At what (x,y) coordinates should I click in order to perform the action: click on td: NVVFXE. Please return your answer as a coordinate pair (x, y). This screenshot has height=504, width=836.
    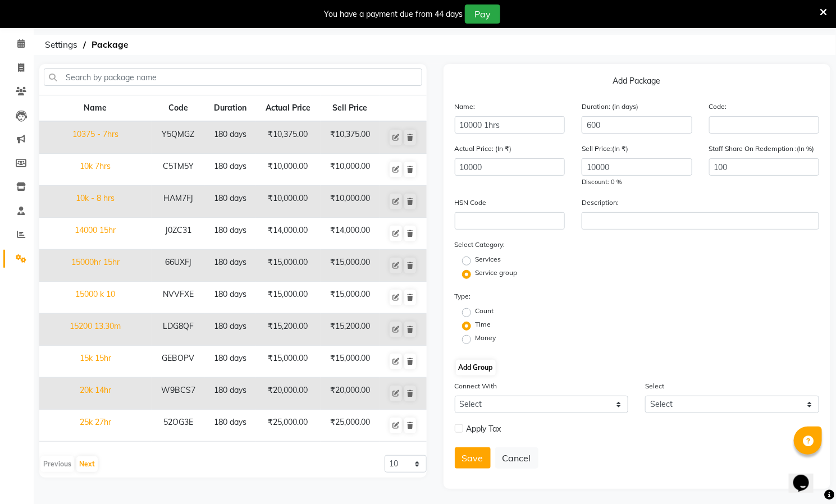
    Looking at the image, I should click on (178, 298).